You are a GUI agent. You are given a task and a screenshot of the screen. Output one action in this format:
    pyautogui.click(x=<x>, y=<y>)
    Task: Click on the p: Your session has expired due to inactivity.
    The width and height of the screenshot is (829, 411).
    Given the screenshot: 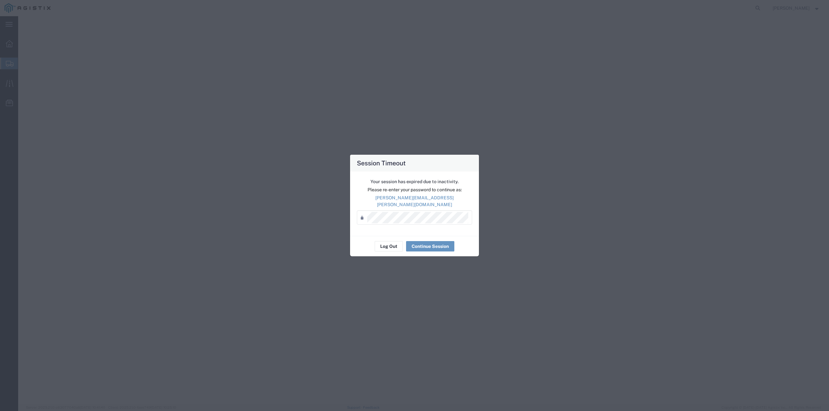 What is the action you would take?
    pyautogui.click(x=414, y=182)
    